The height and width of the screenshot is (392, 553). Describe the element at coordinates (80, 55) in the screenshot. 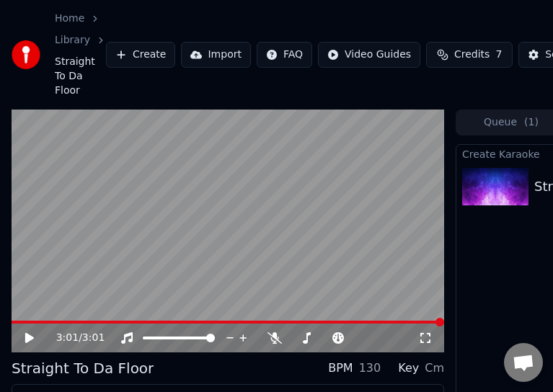

I see `nav: breadcrumb` at that location.